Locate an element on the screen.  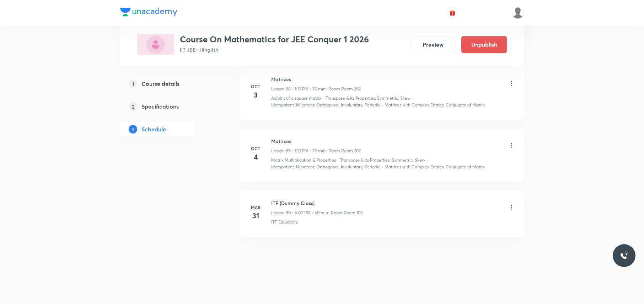
p: Lesson 89 • 1:10 PM • 70 min is located at coordinates (298, 151).